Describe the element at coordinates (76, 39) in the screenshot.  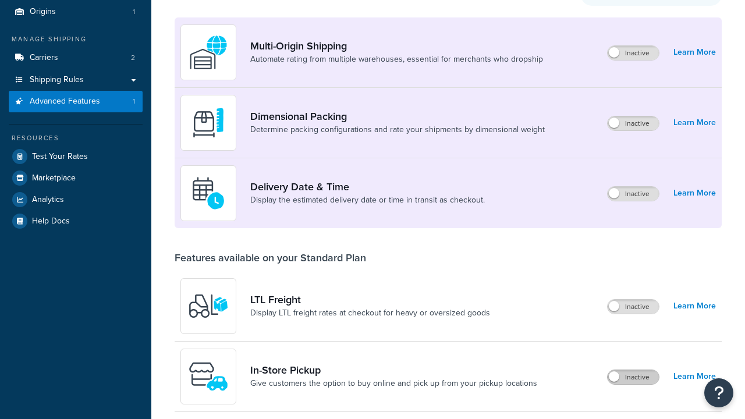
I see `div: Manage Shipping` at that location.